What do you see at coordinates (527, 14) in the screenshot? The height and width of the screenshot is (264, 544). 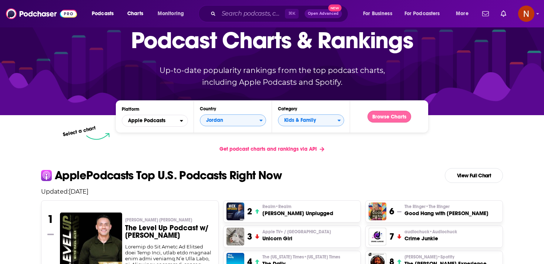 I see `button: Show profile menu` at bounding box center [527, 14].